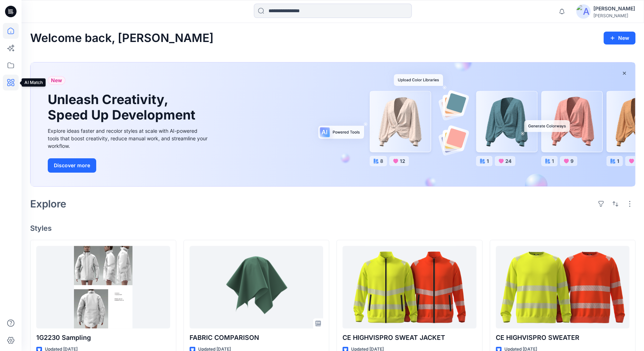 This screenshot has height=351, width=644. What do you see at coordinates (563, 287) in the screenshot?
I see `a: CE HIGHVISPRO SWEATER` at bounding box center [563, 287].